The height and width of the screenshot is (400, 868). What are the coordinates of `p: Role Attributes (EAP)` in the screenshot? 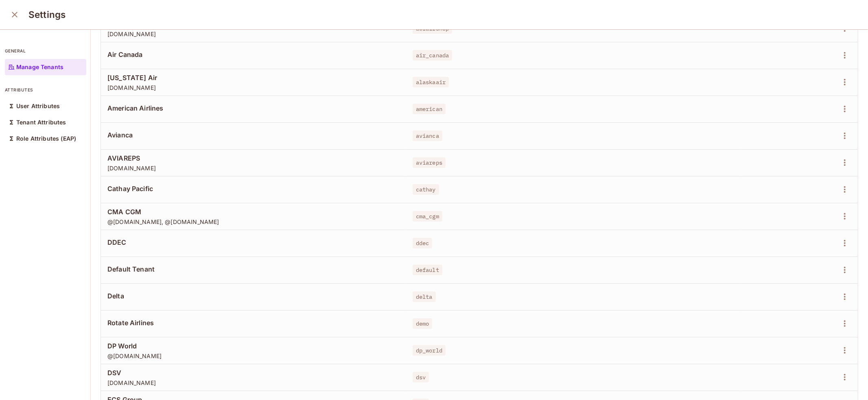 It's located at (46, 139).